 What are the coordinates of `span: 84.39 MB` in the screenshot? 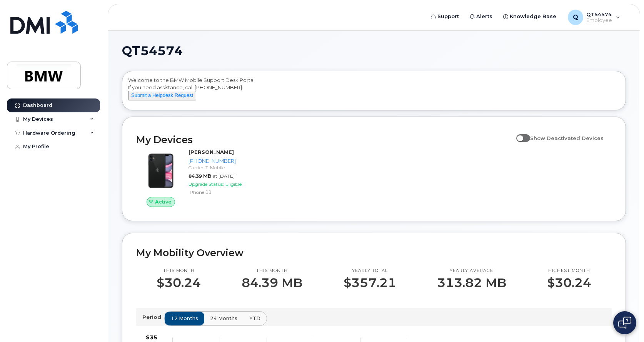 It's located at (199, 176).